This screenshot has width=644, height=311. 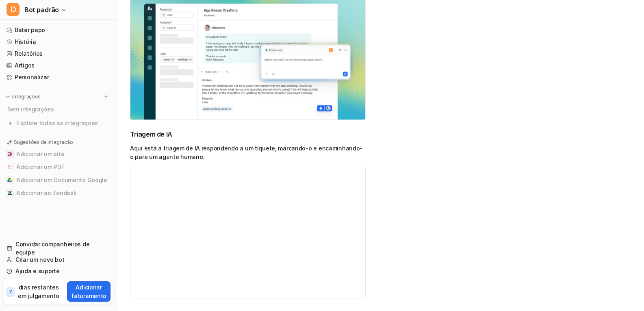 I want to click on font: Bot padrão, so click(x=42, y=10).